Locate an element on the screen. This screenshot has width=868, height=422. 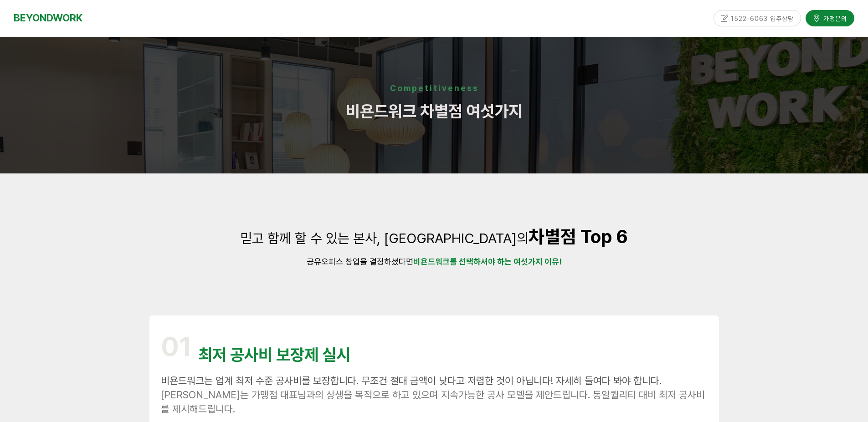
strong: 비 is located at coordinates (417, 261).